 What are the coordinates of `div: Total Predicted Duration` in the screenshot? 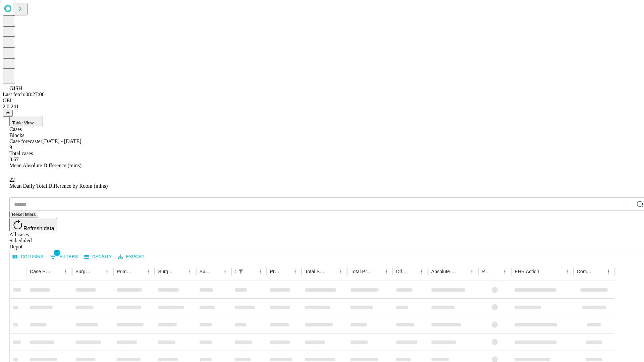 It's located at (361, 271).